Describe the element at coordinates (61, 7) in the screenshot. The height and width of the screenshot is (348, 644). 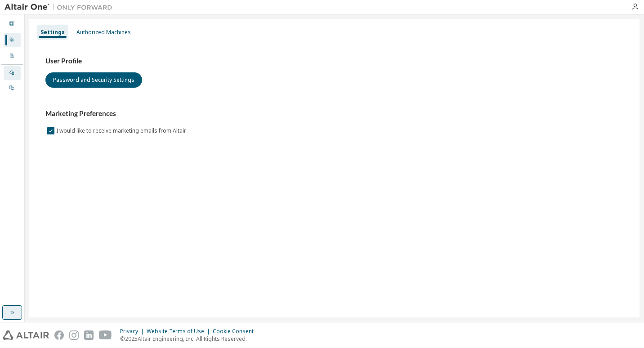
I see `img: Altair One` at that location.